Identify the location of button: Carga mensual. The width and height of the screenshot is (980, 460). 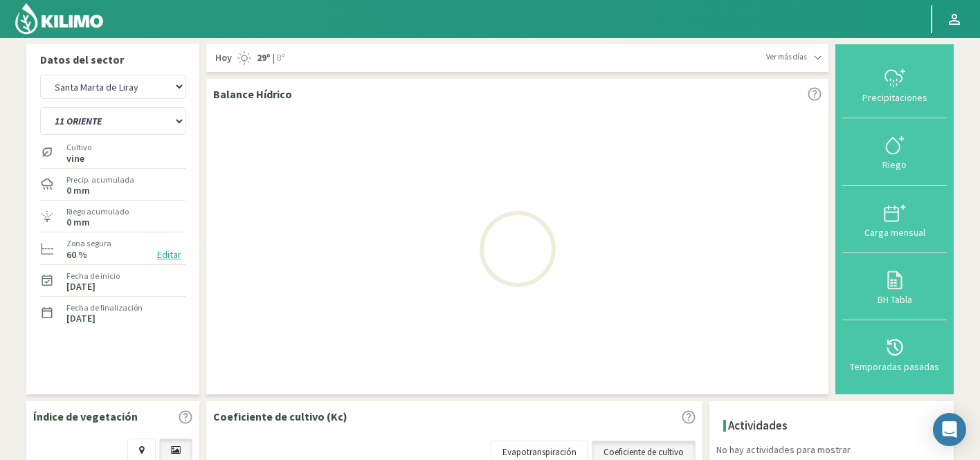
(894, 219).